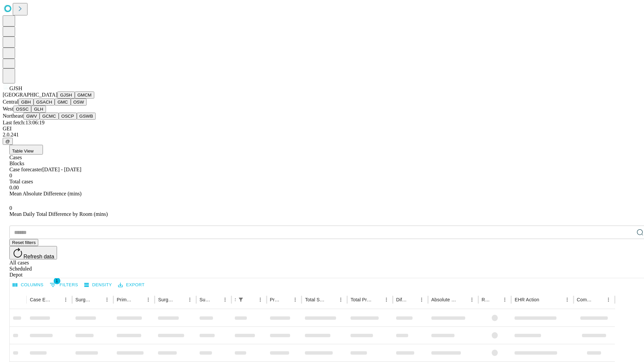 The width and height of the screenshot is (644, 362). Describe the element at coordinates (167, 299) in the screenshot. I see `div: Surgery Name` at that location.